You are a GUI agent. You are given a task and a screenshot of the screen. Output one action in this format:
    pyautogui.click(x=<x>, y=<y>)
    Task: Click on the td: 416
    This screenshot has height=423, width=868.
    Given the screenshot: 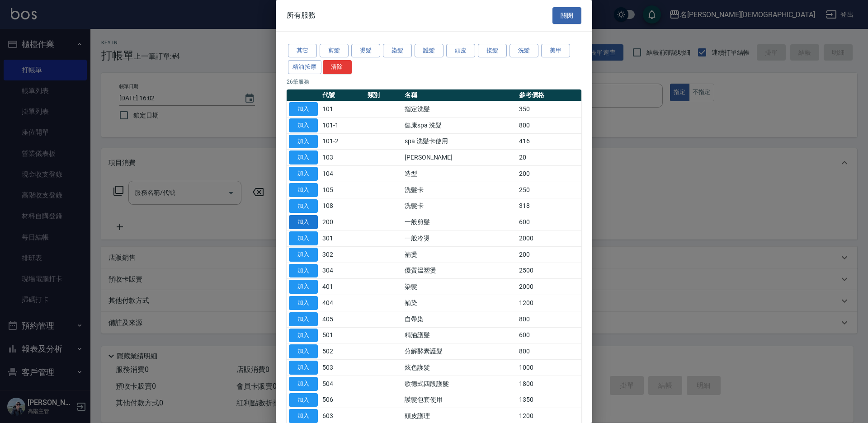 What is the action you would take?
    pyautogui.click(x=549, y=141)
    